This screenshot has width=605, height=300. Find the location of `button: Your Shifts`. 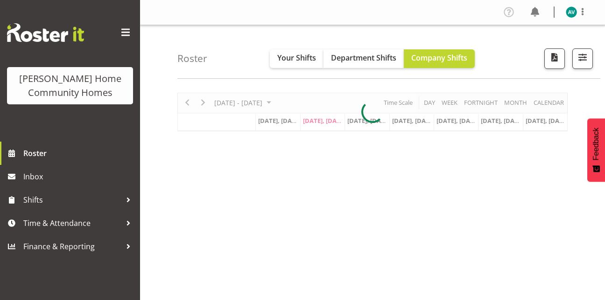

button: Your Shifts is located at coordinates (296, 59).